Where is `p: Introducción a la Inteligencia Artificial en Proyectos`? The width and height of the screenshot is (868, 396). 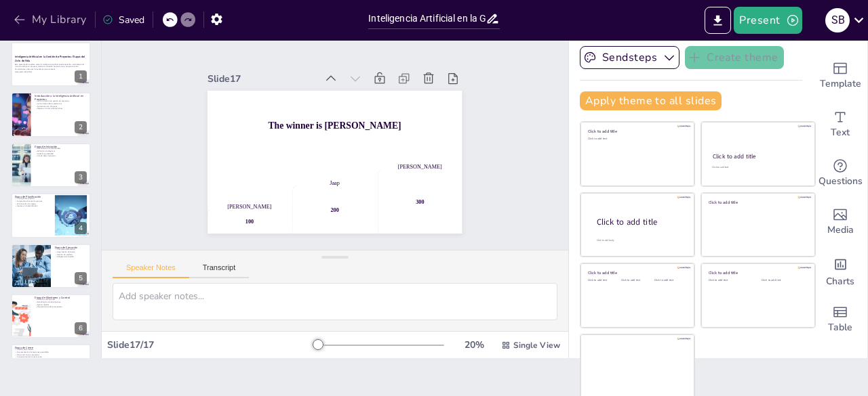 p: Introducción a la Inteligencia Artificial en Proyectos is located at coordinates (60, 96).